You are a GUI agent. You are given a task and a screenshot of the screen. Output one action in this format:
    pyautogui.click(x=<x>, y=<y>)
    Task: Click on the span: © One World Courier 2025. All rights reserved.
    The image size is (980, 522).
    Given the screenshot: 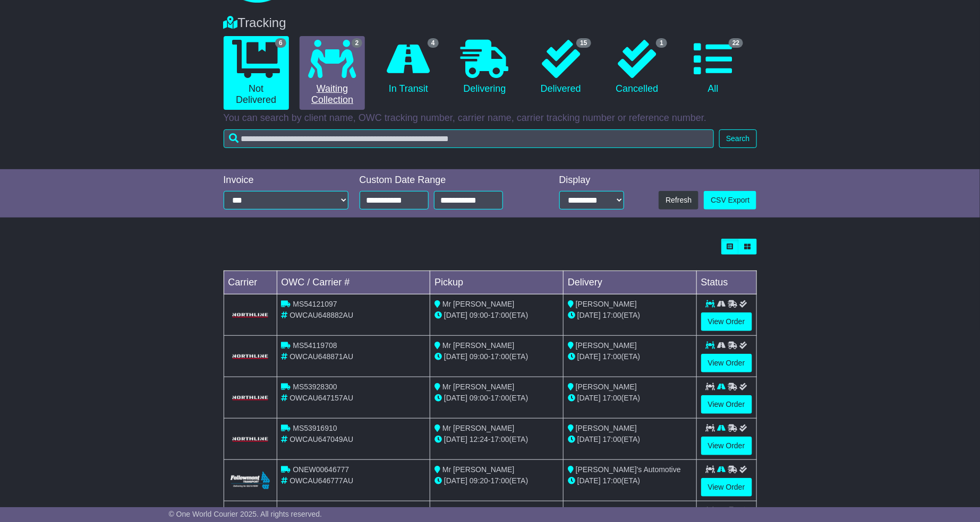 What is the action you would take?
    pyautogui.click(x=245, y=514)
    